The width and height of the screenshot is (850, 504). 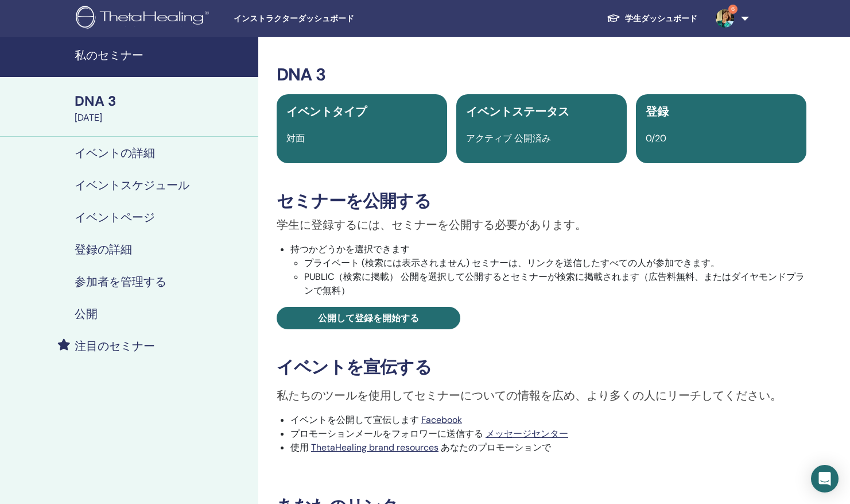 I want to click on li: PUBLIC（検索に掲載） 公開を選択して公開するとセミナーが検索に掲載されます（広告料無料、またはダイヤモンドプランで無料）, so click(x=555, y=284).